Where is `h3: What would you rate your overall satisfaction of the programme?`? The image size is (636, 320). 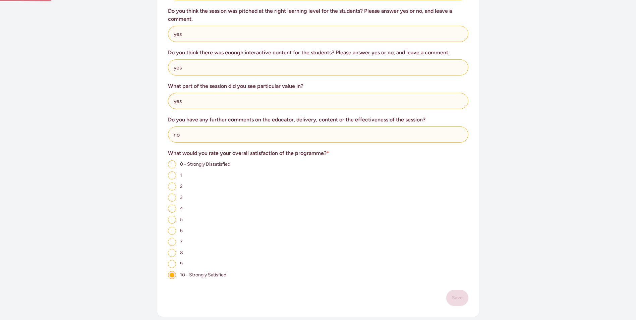 h3: What would you rate your overall satisfaction of the programme? is located at coordinates (318, 153).